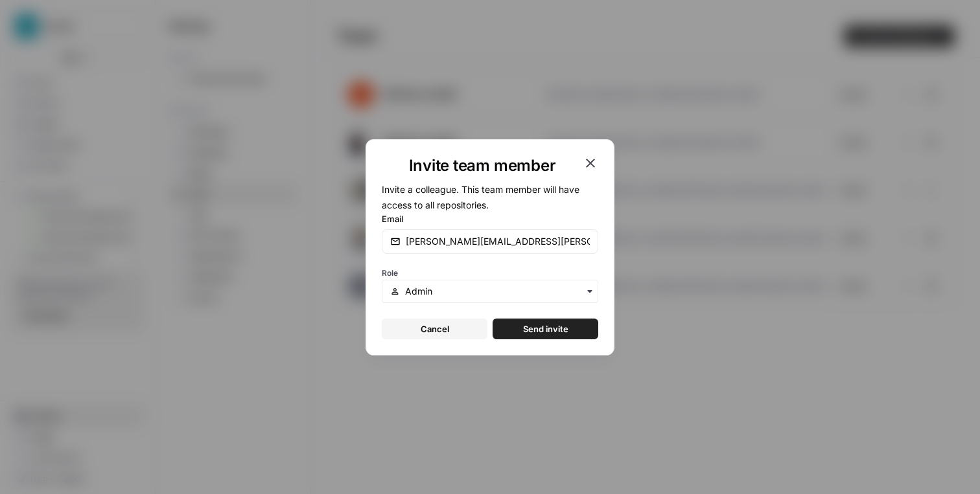  What do you see at coordinates (497, 292) in the screenshot?
I see `input: Admin` at bounding box center [497, 292].